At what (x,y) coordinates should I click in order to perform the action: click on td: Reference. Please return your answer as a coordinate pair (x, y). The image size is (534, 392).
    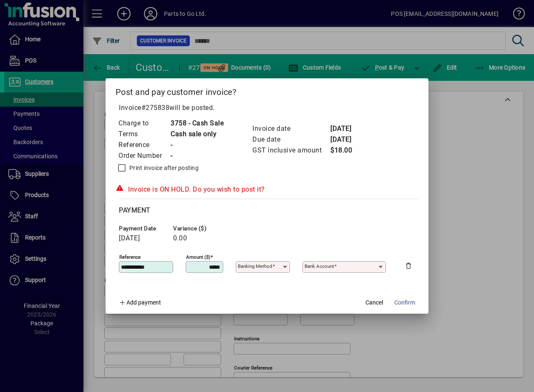
    Looking at the image, I should click on (144, 145).